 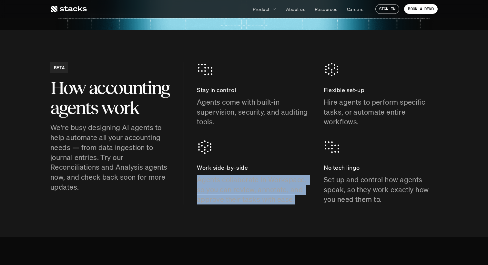 What do you see at coordinates (326, 9) in the screenshot?
I see `a: Resources` at bounding box center [326, 9].